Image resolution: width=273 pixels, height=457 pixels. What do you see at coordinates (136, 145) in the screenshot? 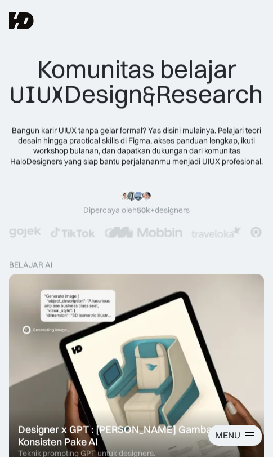
I see `div: Bangun karir UIUX tanpa gelar formal? Yas disini mulainya. Pelajari teori desain hingga practical...` at bounding box center [136, 145].